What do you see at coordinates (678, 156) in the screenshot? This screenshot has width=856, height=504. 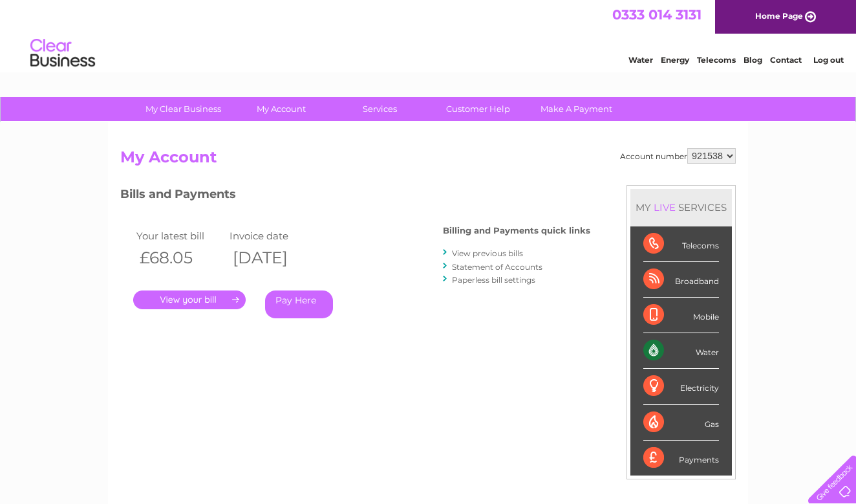 I see `div: Account number` at bounding box center [678, 156].